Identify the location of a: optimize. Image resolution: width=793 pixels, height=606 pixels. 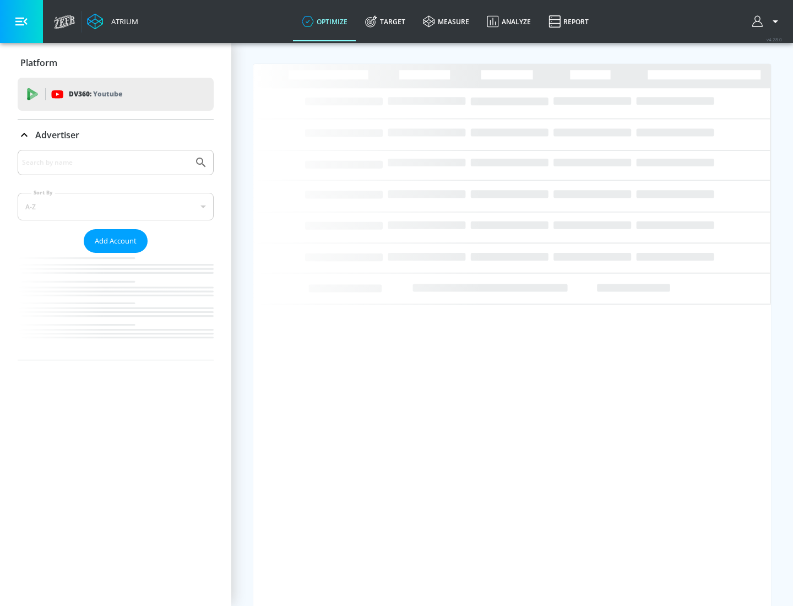
(324, 21).